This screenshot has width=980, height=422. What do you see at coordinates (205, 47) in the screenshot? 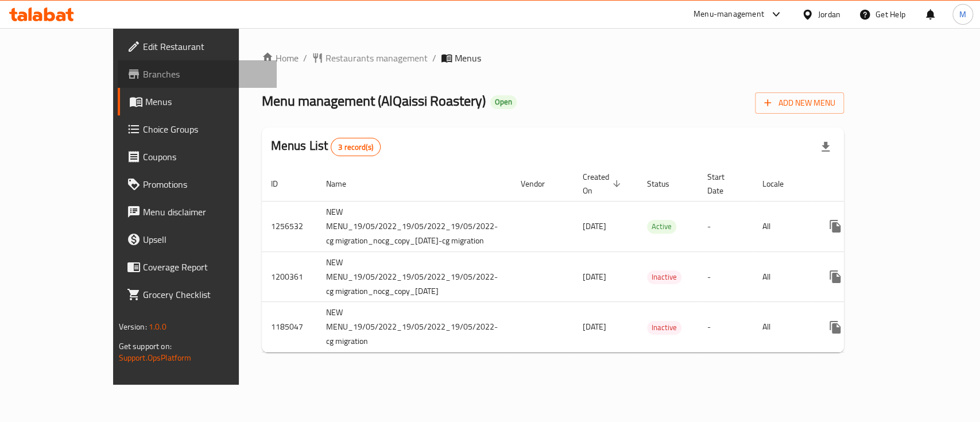
I see `span: Edit Restaurant` at bounding box center [205, 47].